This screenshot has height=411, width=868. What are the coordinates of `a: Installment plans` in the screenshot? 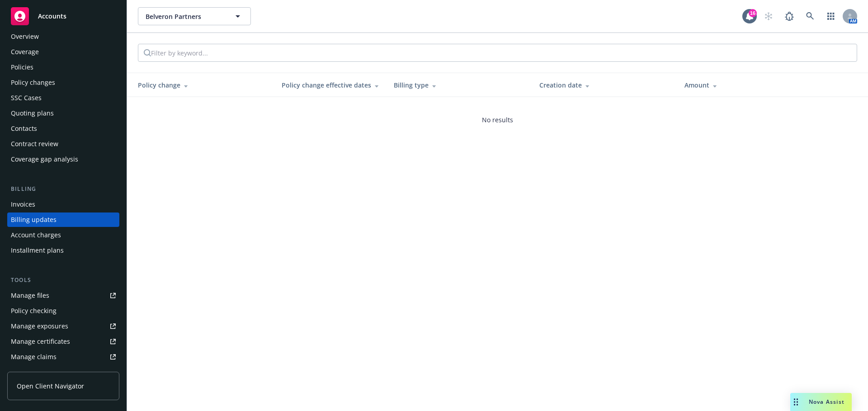 It's located at (63, 251).